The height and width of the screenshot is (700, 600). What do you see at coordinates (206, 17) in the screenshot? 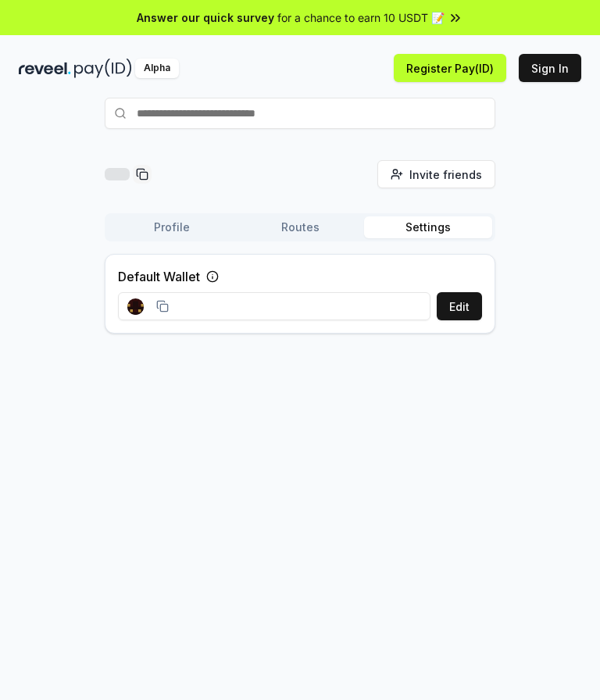
I see `span: Answer our quick survey` at bounding box center [206, 17].